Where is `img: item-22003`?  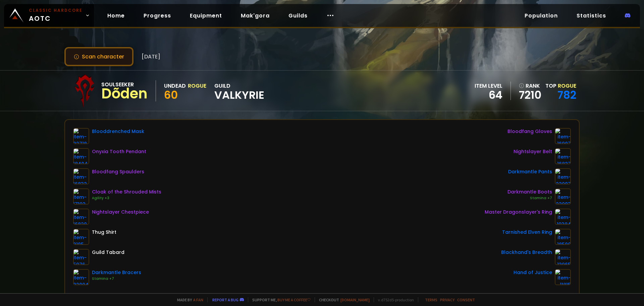
img: item-22003 is located at coordinates (563, 197).